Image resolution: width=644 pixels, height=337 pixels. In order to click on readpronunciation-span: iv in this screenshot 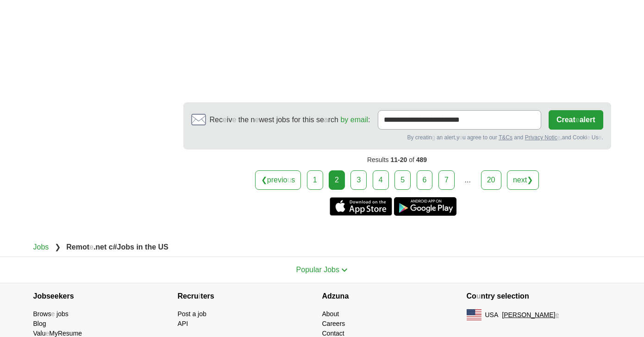, I will do `click(229, 120)`.